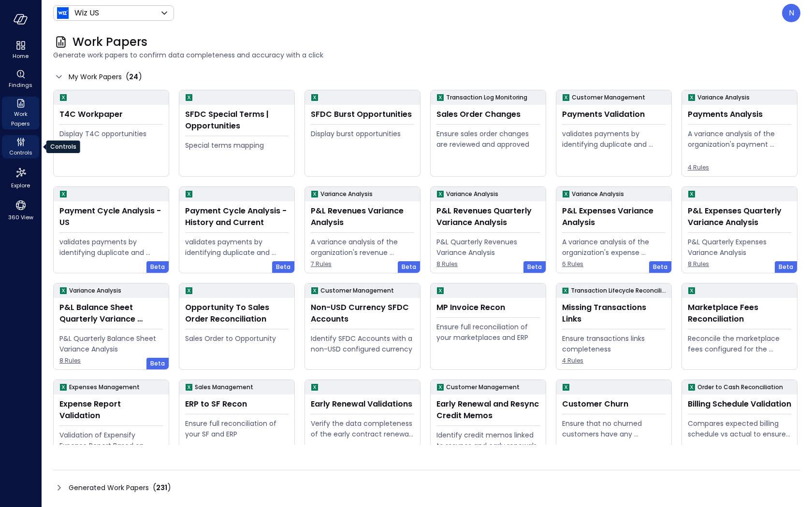 The image size is (812, 507). What do you see at coordinates (613, 114) in the screenshot?
I see `div: Payments Validation` at bounding box center [613, 114].